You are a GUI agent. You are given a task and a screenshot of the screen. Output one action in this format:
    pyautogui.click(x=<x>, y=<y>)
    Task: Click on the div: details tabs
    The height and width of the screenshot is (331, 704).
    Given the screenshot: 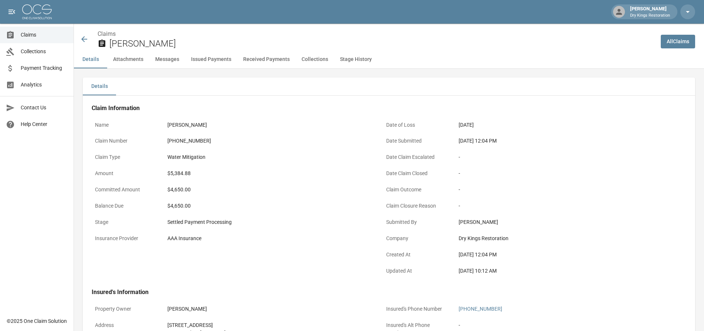 What is the action you would take?
    pyautogui.click(x=389, y=86)
    